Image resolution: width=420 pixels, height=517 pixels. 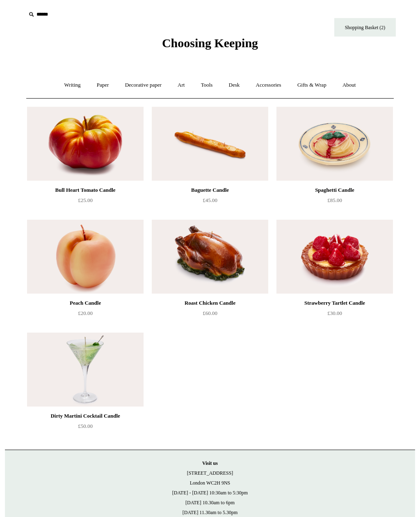 What do you see at coordinates (210, 190) in the screenshot?
I see `div: Baguette Candle` at bounding box center [210, 190].